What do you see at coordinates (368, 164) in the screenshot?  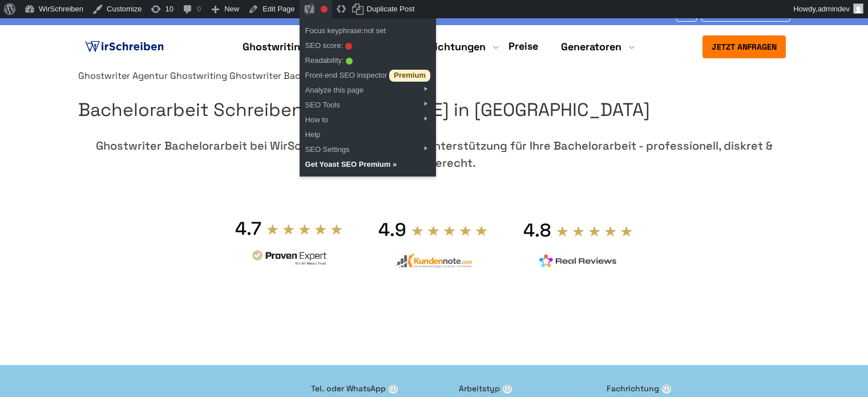 I see `a: Get Yoast SEO Premium »` at bounding box center [368, 164].